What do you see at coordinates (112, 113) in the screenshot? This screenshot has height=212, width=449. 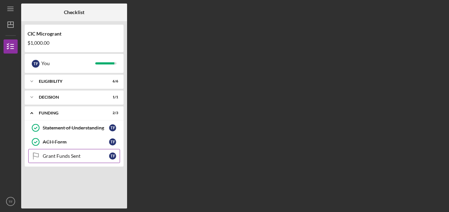 I see `div: 2 / 3` at bounding box center [112, 113].